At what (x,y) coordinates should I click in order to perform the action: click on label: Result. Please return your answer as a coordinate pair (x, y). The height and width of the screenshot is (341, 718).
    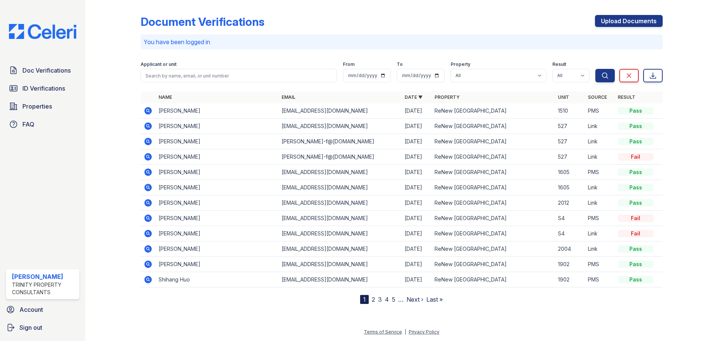
    Looking at the image, I should click on (559, 64).